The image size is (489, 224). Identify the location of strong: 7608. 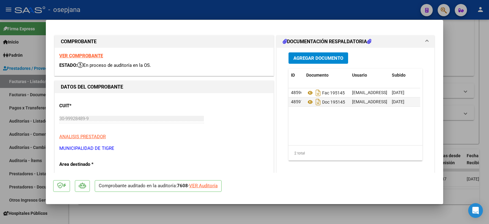
(183, 185).